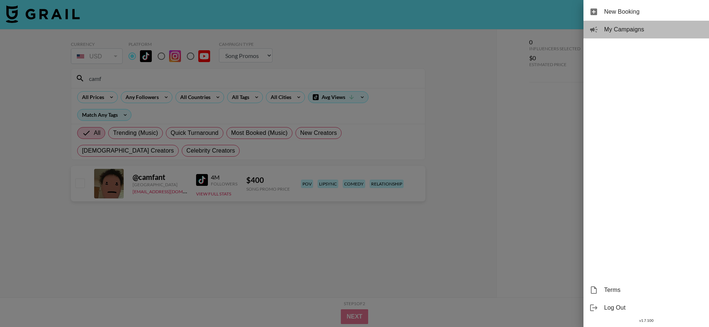 This screenshot has height=327, width=709. I want to click on div: Log Out, so click(647, 308).